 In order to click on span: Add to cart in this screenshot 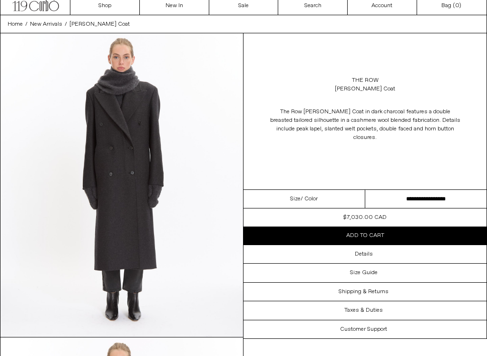, I will do `click(365, 236)`.